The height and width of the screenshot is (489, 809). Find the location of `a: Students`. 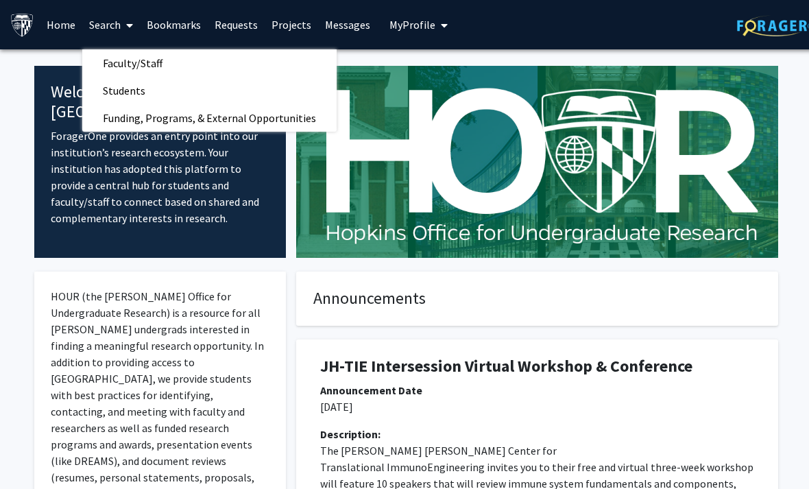

a: Students is located at coordinates (209, 90).